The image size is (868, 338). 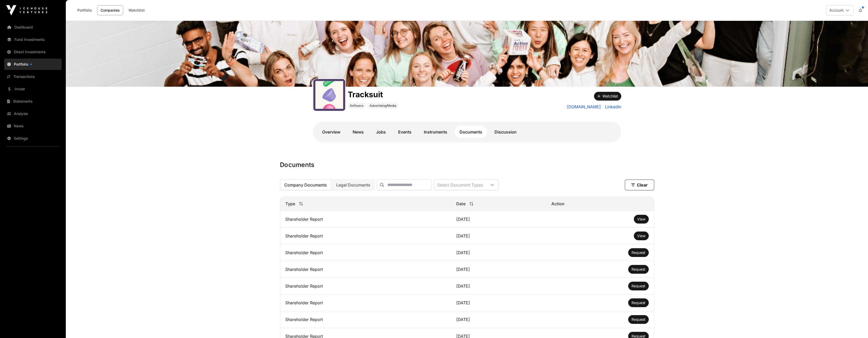 What do you see at coordinates (471, 132) in the screenshot?
I see `a: Documents` at bounding box center [471, 132].